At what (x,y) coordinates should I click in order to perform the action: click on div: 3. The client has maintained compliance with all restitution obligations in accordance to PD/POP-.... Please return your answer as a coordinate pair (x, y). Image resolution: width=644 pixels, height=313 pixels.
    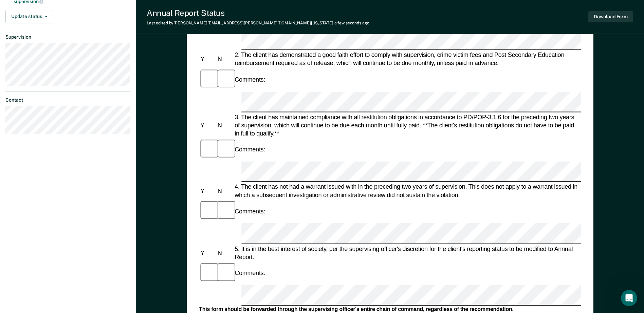
    Looking at the image, I should click on (407, 125).